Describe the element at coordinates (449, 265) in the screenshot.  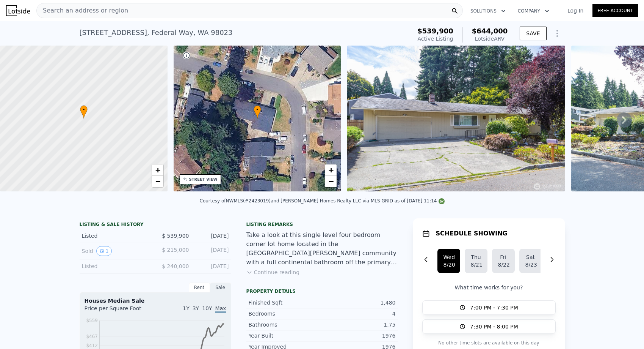
I see `div: 8/20` at that location.